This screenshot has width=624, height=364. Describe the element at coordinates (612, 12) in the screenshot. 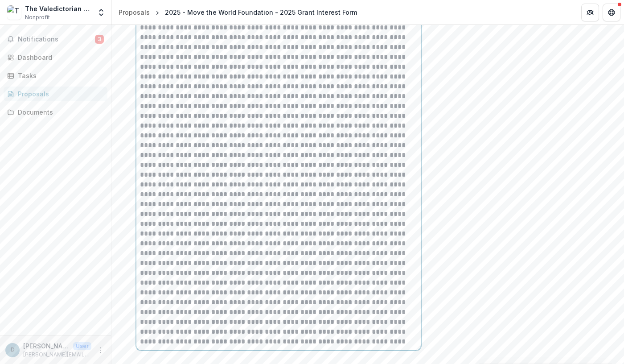

I see `button: Get Help` at that location.